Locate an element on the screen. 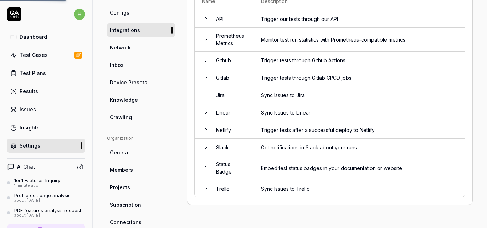  td: Slack is located at coordinates (231, 148).